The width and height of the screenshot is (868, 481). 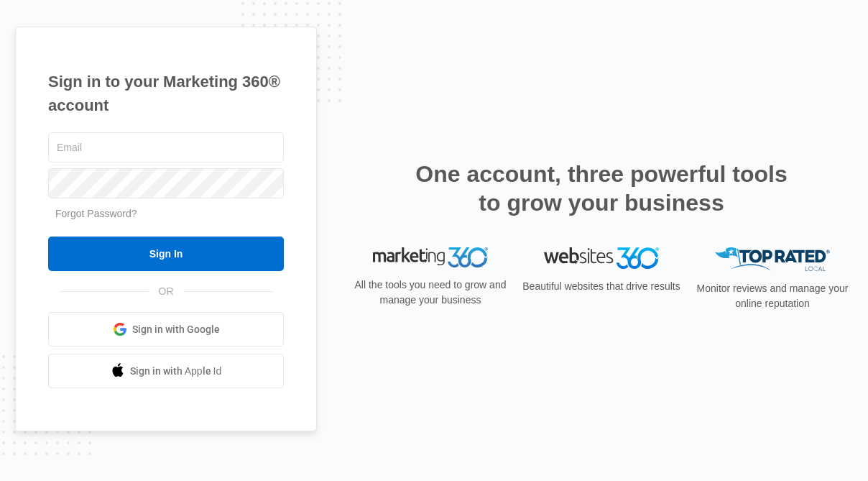 What do you see at coordinates (166, 254) in the screenshot?
I see `input: Sign In` at bounding box center [166, 254].